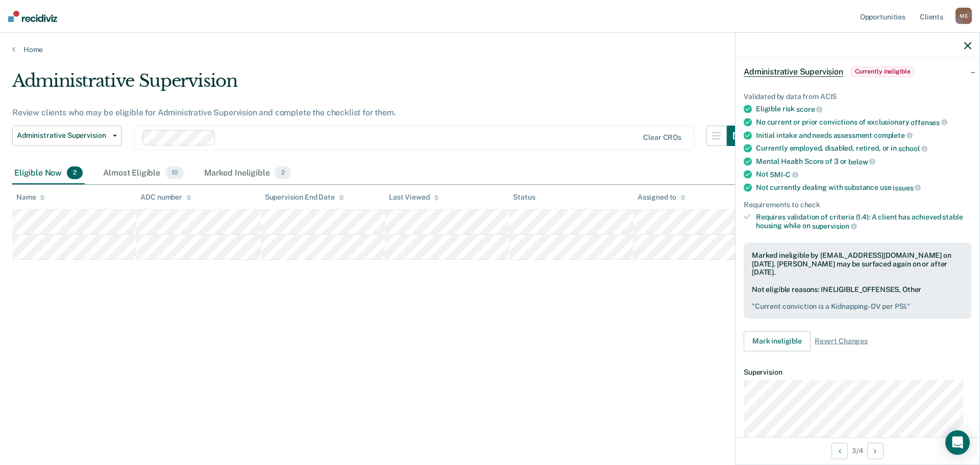  Describe the element at coordinates (875, 451) in the screenshot. I see `button: Next Opportunity` at that location.